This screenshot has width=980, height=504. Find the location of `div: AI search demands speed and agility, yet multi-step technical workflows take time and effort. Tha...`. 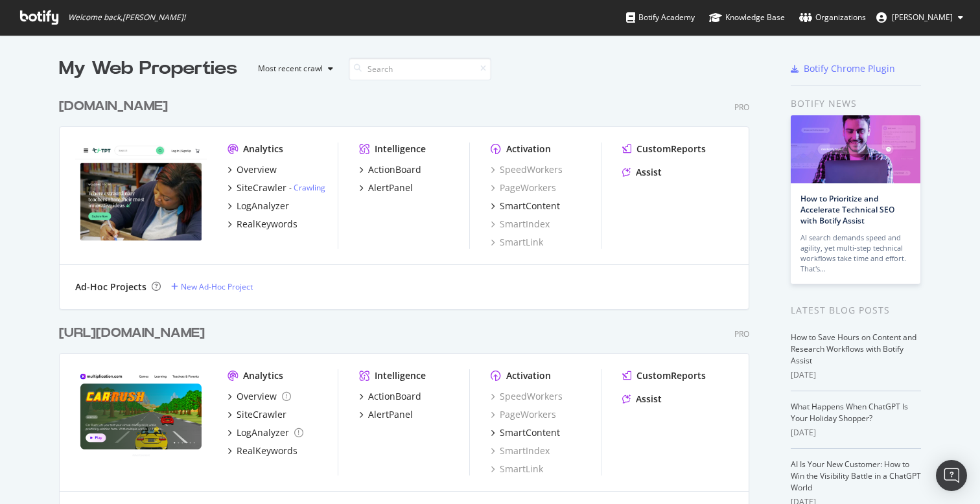

div: AI search demands speed and agility, yet multi-step technical workflows take time and effort. Tha... is located at coordinates (855, 253).